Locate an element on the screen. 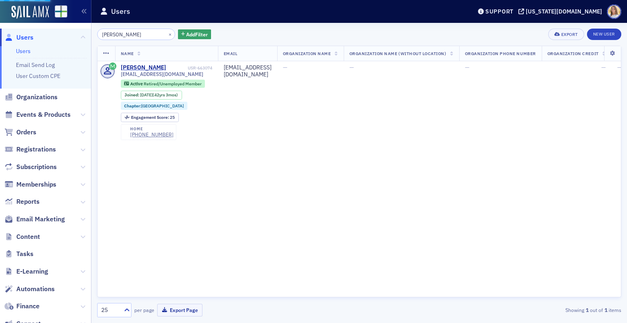 The image size is (627, 323). a: Active Retired/Unemployed Member is located at coordinates (162, 83).